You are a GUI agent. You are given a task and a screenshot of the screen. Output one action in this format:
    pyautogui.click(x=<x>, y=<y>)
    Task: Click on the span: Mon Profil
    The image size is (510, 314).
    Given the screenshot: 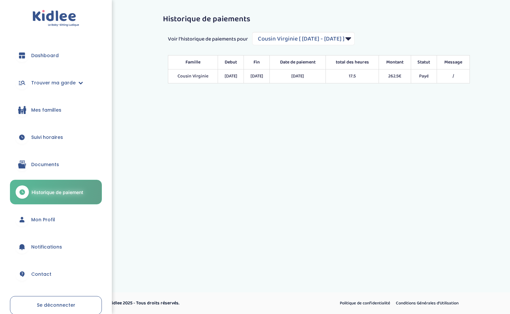 What is the action you would take?
    pyautogui.click(x=43, y=219)
    